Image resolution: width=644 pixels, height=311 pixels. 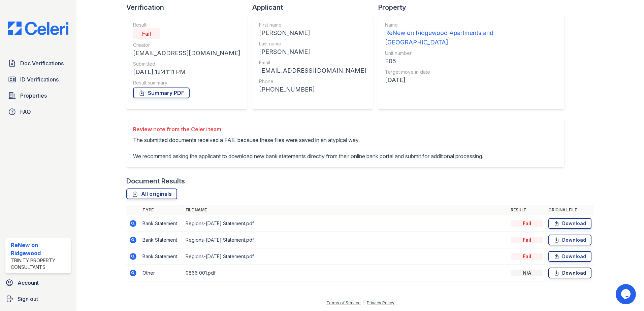 What do you see at coordinates (38, 80) in the screenshot?
I see `a: ID Verifications` at bounding box center [38, 80].